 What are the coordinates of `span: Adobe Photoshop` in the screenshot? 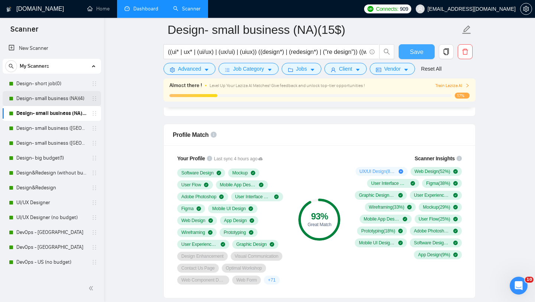 It's located at (199, 197).